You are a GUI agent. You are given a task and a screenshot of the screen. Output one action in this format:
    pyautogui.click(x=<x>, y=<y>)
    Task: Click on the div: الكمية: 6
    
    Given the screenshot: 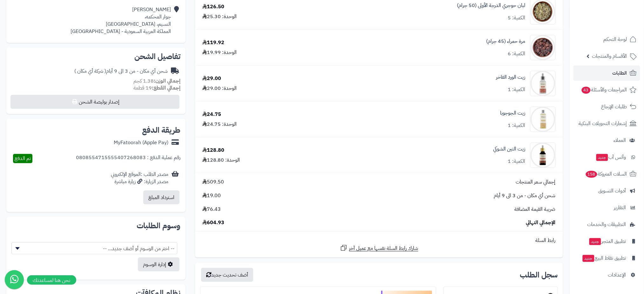 What is the action you would take?
    pyautogui.click(x=517, y=53)
    